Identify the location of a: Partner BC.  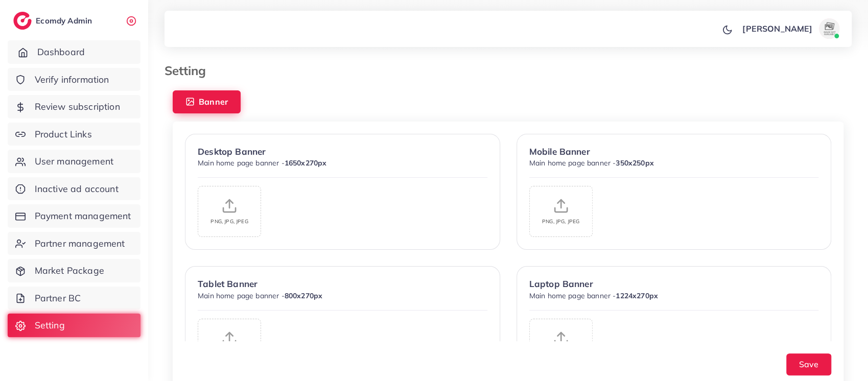
(74, 298).